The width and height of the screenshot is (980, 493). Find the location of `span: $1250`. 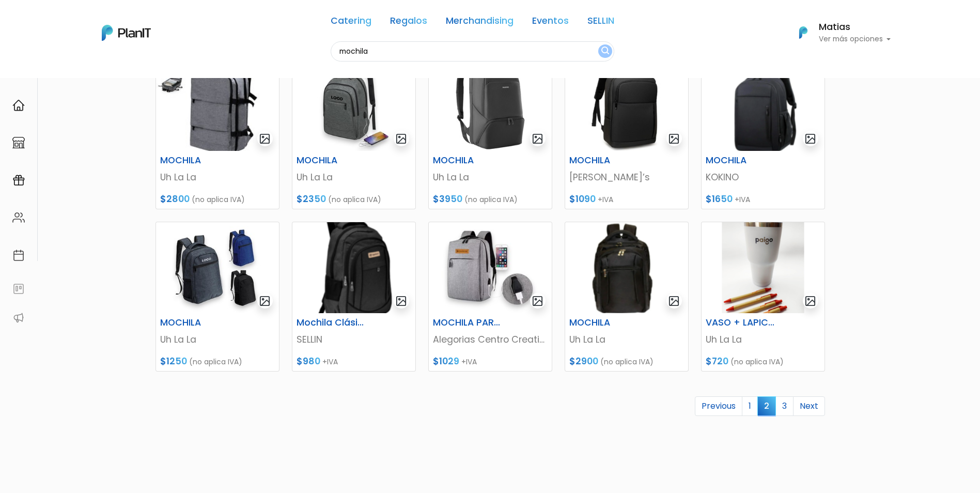

span: $1250 is located at coordinates (173, 362).